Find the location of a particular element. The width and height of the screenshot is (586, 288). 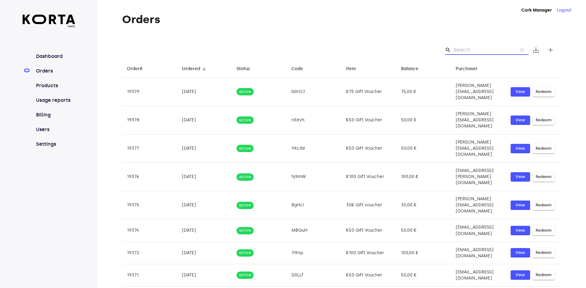

td: BgHcI is located at coordinates (314, 205).